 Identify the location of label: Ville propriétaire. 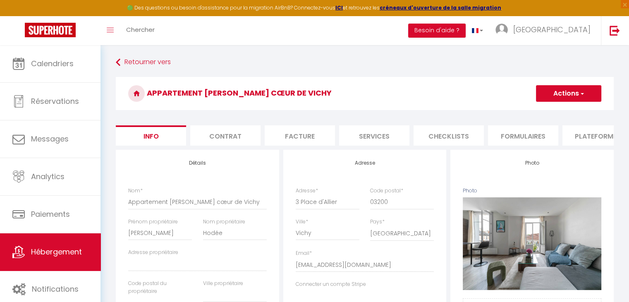
(223, 283).